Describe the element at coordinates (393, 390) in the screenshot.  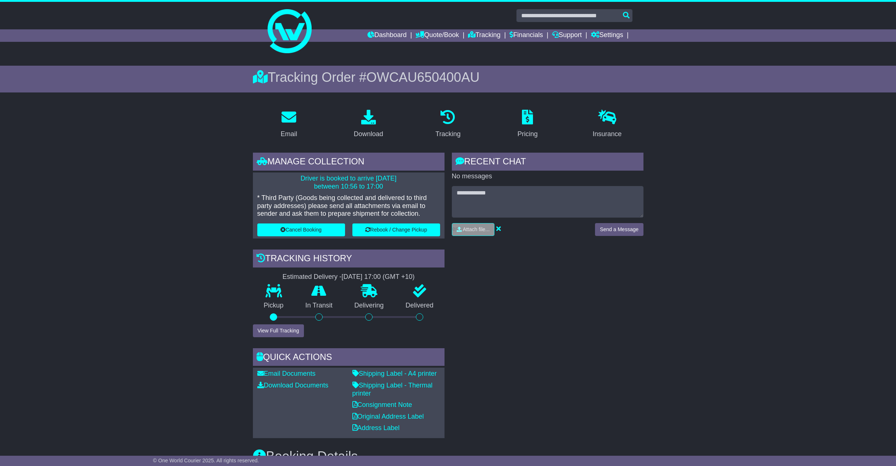
I see `a: Shipping Label - Thermal printer` at that location.